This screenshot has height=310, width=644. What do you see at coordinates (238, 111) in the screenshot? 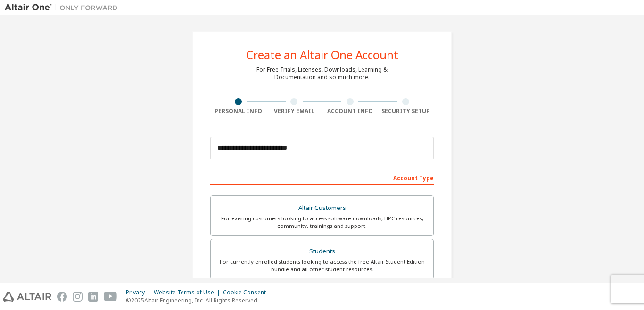
I see `div: Personal Info` at bounding box center [238, 111].